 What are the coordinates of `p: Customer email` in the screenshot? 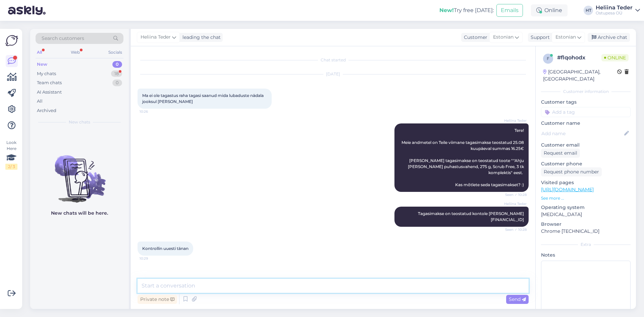 It's located at (586, 145).